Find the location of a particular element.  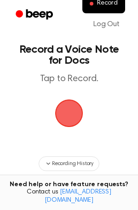

img: Beep Logo is located at coordinates (69, 113).